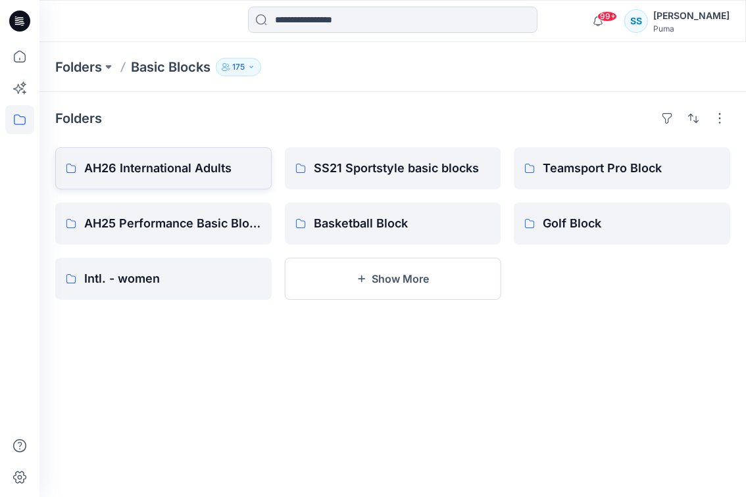 The image size is (746, 497). What do you see at coordinates (402, 224) in the screenshot?
I see `p: Basketball Block` at bounding box center [402, 224].